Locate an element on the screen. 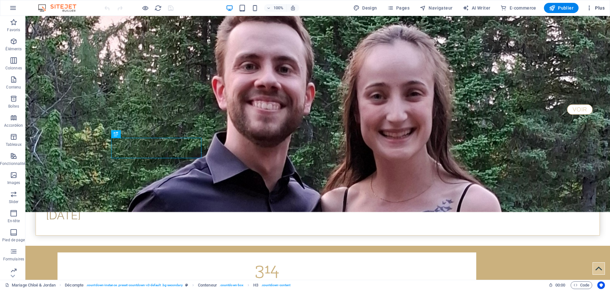 The width and height of the screenshot is (610, 290). p: Tableaux is located at coordinates (14, 144).